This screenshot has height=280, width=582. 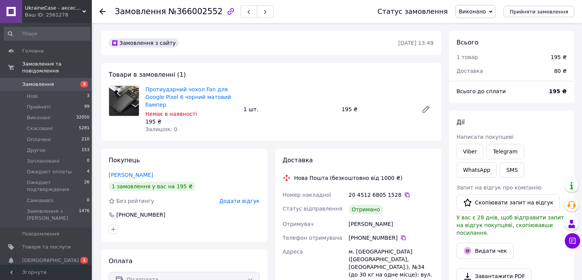 I want to click on span: Адреса, so click(x=293, y=251).